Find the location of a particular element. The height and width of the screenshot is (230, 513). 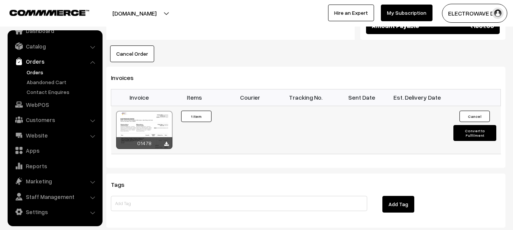

th: Est. Delivery Date is located at coordinates (417, 98).